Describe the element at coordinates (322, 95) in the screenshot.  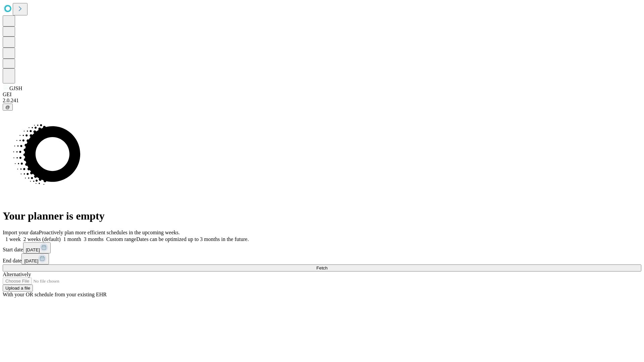
I see `div: GEI` at that location.